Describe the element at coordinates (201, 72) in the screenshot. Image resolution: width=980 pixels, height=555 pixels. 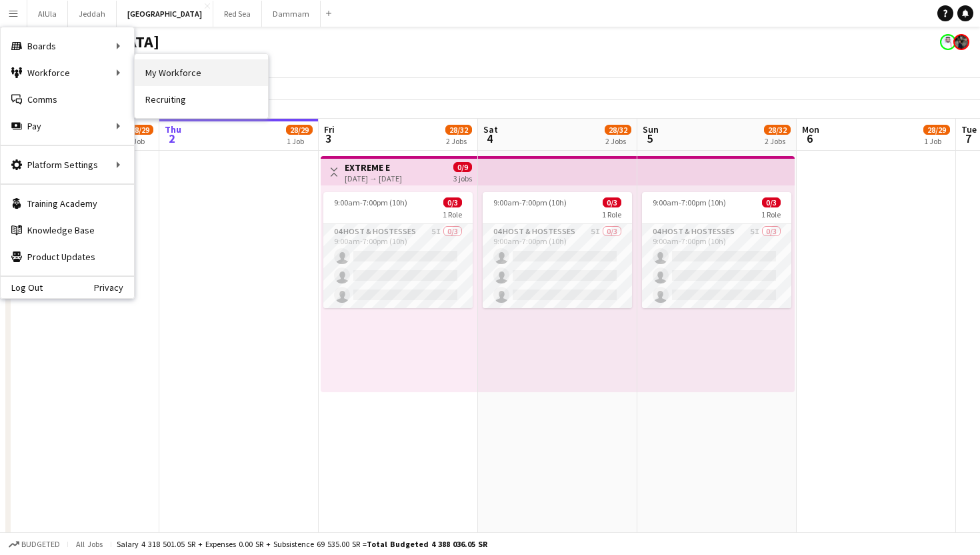
I see `a: My Workforce` at that location.